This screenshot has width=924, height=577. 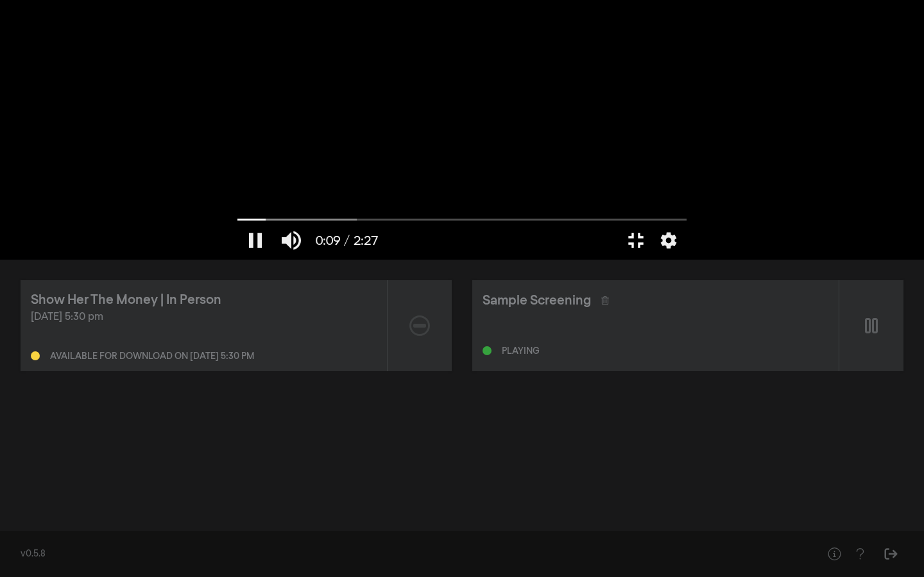 I want to click on button: Mute, so click(x=291, y=241).